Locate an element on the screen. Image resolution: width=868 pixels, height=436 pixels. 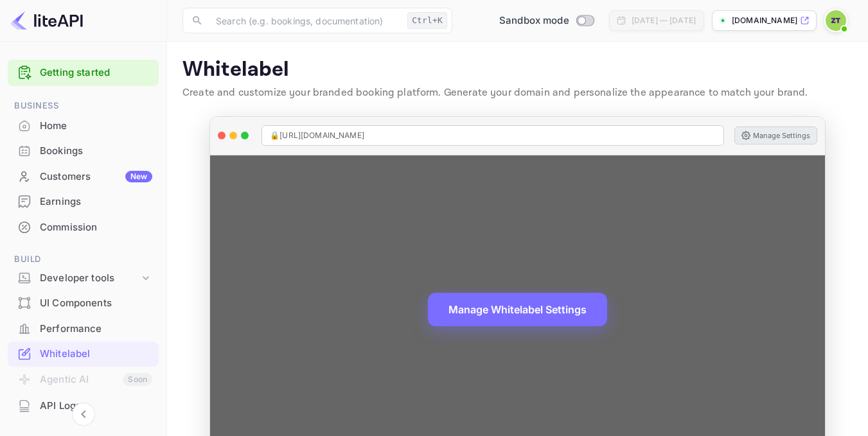
img: Zafer Tepe is located at coordinates (835, 20).